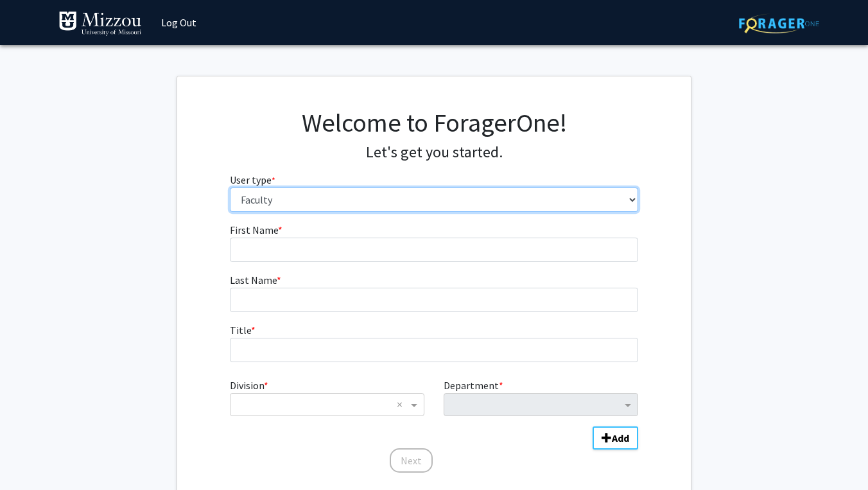 This screenshot has height=490, width=868. What do you see at coordinates (615, 437) in the screenshot?
I see `button: Add Division/Department` at bounding box center [615, 437].